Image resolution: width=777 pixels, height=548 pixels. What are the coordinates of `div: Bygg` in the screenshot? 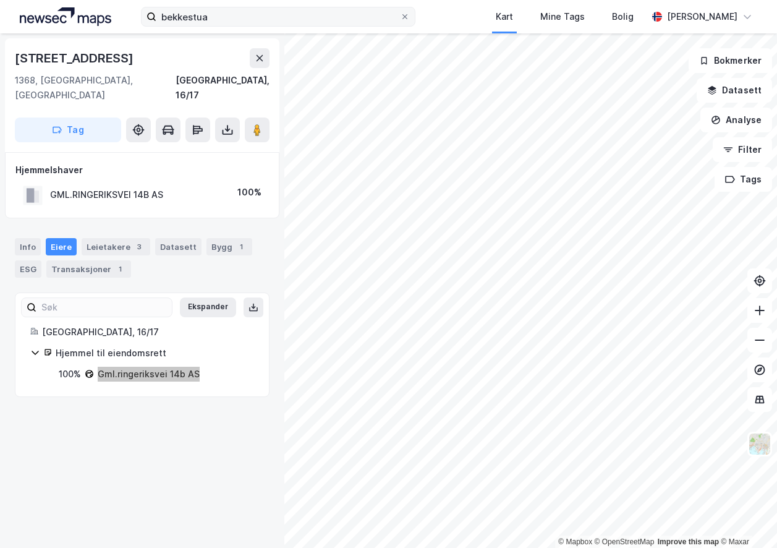 It's located at (229, 247).